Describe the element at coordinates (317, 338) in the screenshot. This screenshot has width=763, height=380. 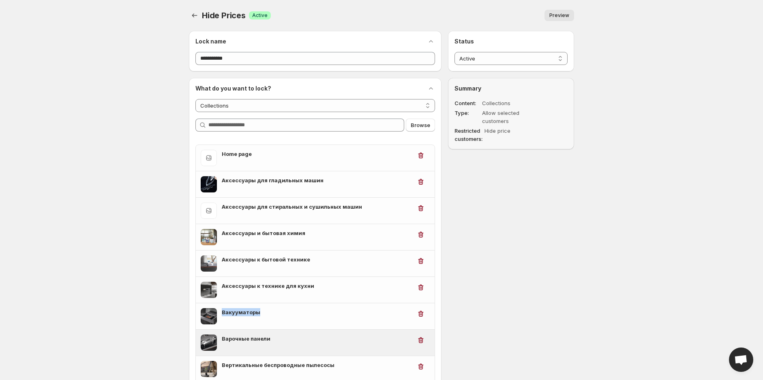
I see `h3: Варочные панели` at that location.